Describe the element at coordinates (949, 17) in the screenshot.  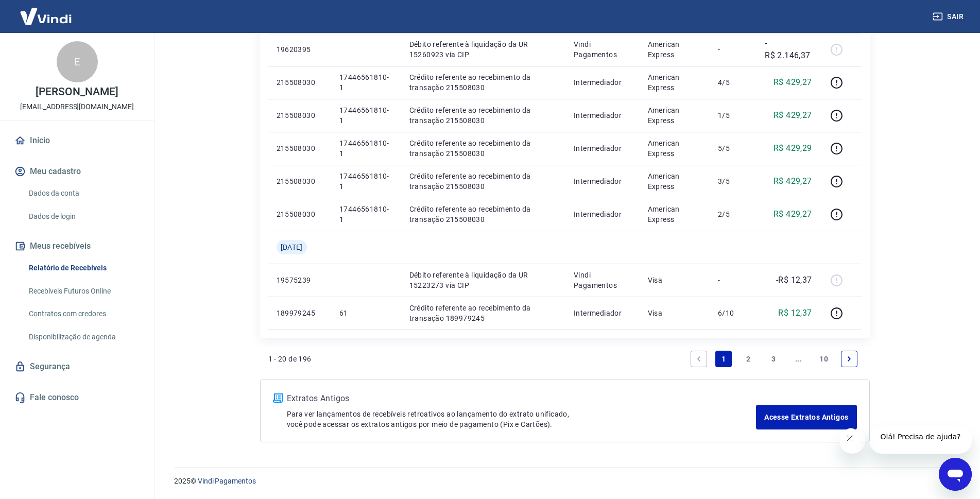
I see `button: Sair` at that location.